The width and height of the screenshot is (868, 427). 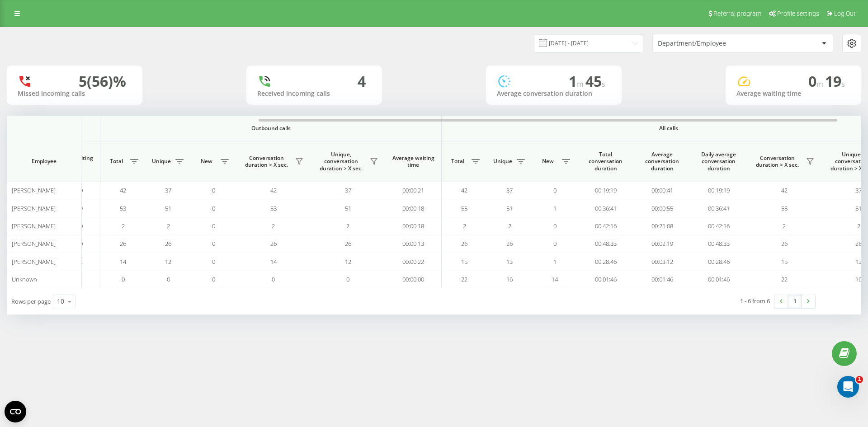 I want to click on span: Unknown, so click(x=25, y=279).